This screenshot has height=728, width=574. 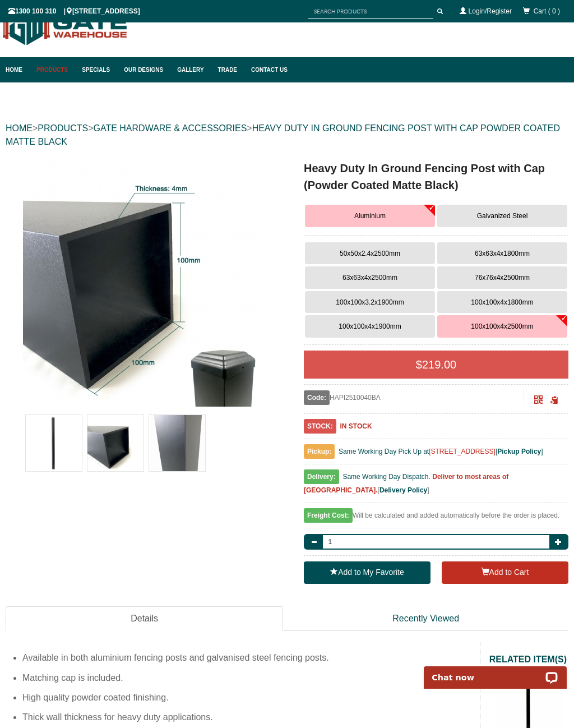 What do you see at coordinates (370, 216) in the screenshot?
I see `button: Aluminium` at bounding box center [370, 216].